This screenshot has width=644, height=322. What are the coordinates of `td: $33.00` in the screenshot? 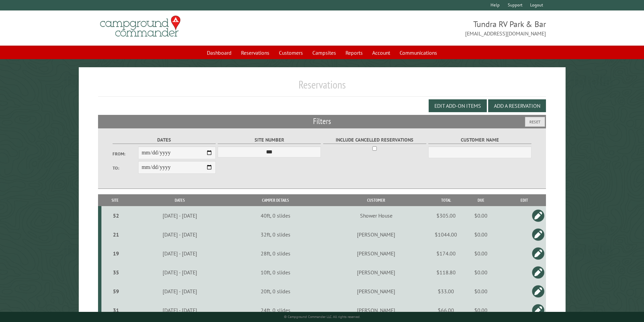 It's located at (446, 291).